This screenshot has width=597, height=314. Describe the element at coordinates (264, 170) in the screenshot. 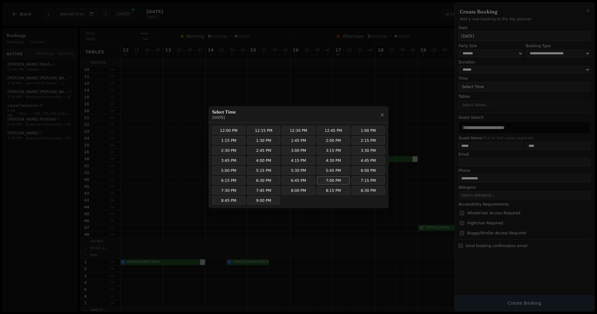

I see `button: 5:15 PM` at that location.